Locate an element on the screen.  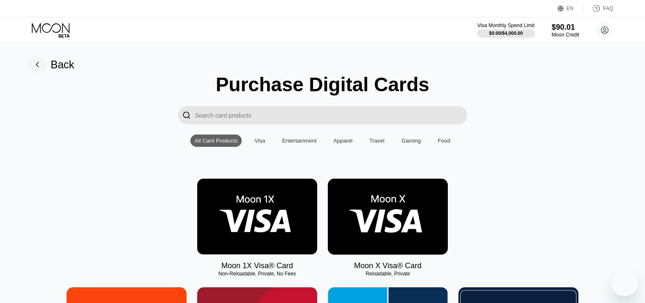
div: Food is located at coordinates (444, 140).